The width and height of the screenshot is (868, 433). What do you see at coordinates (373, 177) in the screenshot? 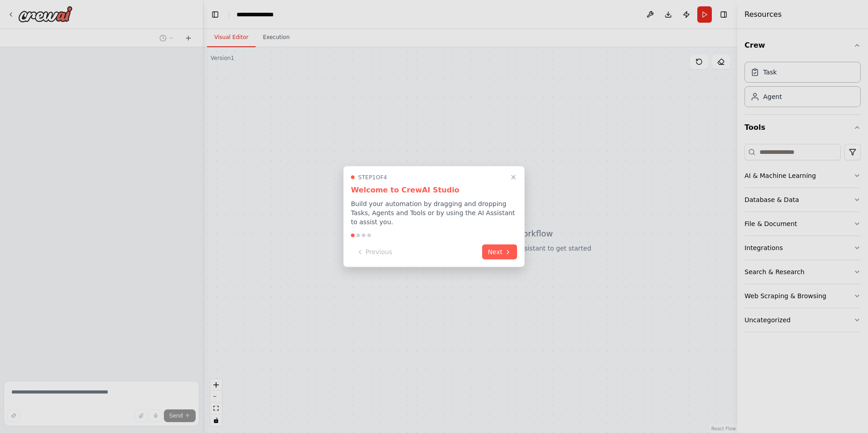
I see `span: Step 1 of 4` at bounding box center [373, 177].